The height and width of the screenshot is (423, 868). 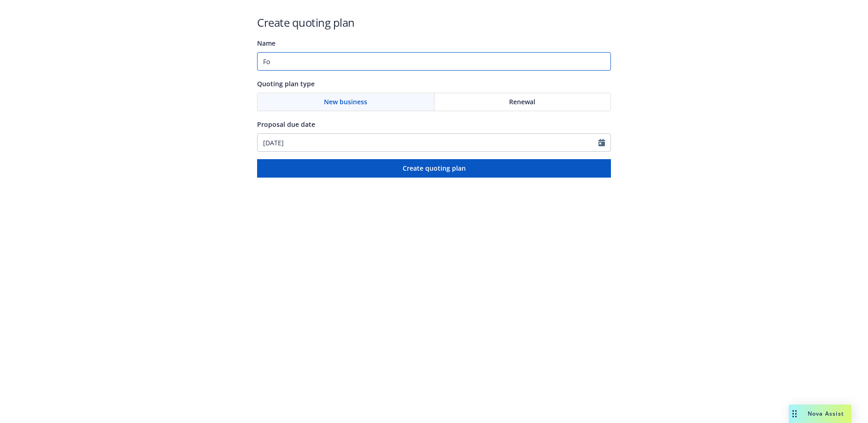 I want to click on h1: Create quoting plan, so click(x=434, y=22).